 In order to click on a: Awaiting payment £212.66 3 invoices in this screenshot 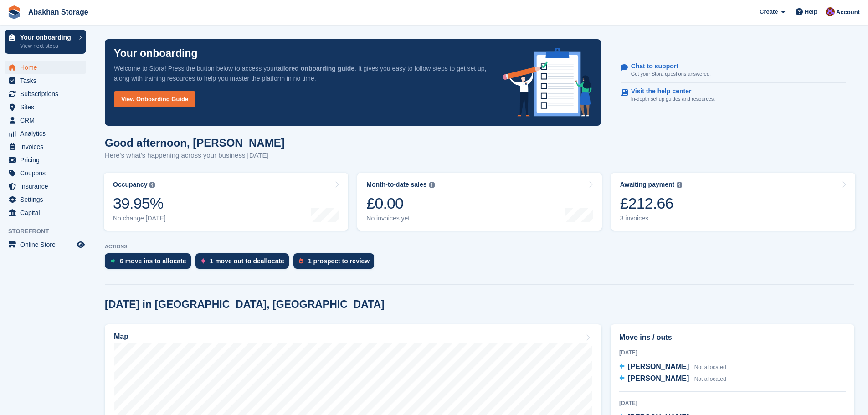, I will do `click(733, 201)`.